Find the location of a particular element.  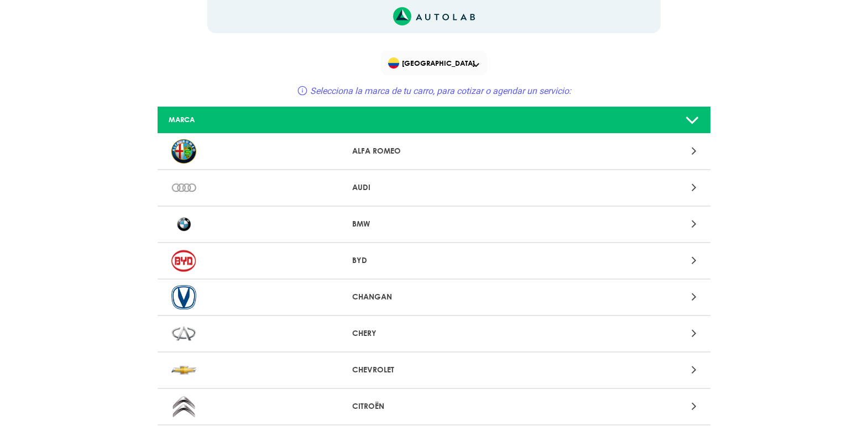

p: BYD is located at coordinates (434, 260).